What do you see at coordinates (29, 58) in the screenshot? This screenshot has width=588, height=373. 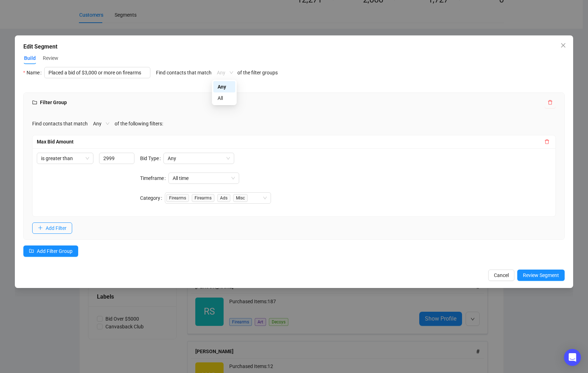 I see `span: Build` at bounding box center [29, 58].